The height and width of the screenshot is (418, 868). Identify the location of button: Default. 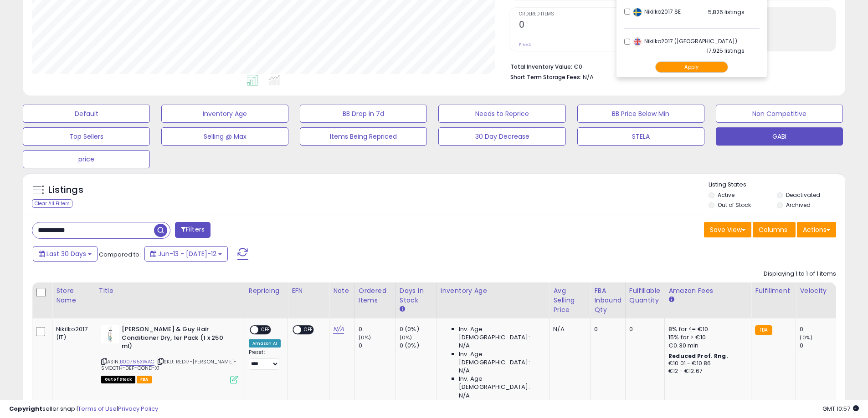
(86, 113).